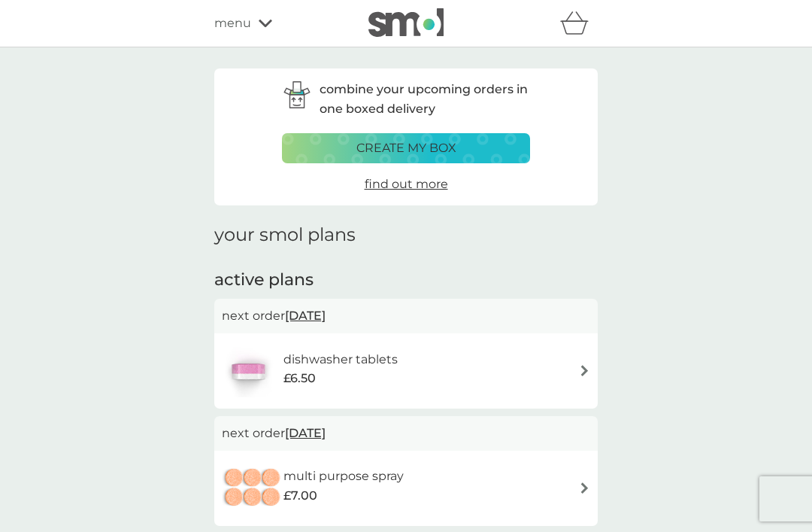  What do you see at coordinates (406, 184) in the screenshot?
I see `a: find out more` at bounding box center [406, 184].